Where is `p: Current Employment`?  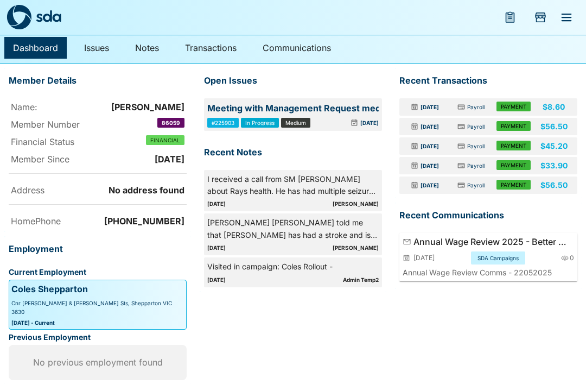 p: Current Employment is located at coordinates (98, 272).